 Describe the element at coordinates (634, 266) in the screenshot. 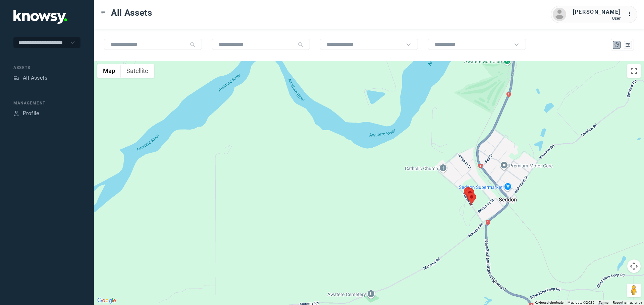

I see `button: Map camera controls` at that location.